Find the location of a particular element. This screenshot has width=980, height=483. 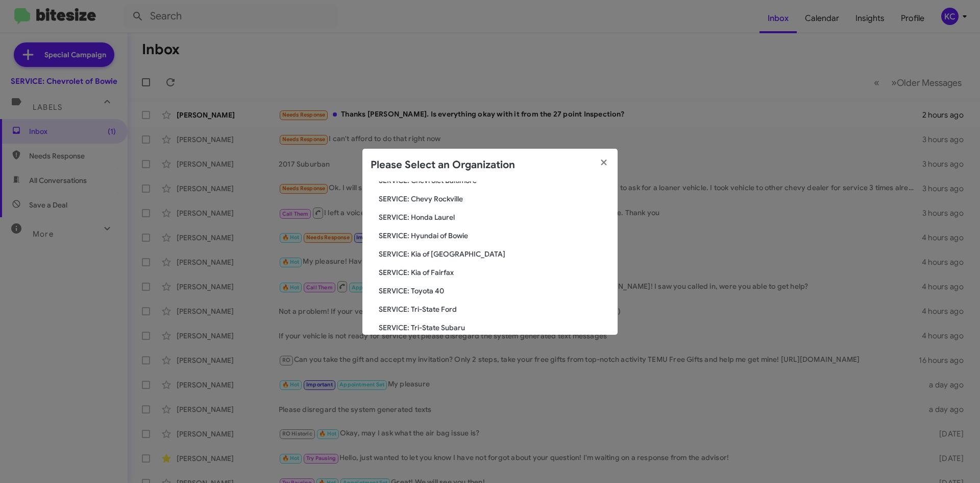

span: SERVICE: Tri-State Ford is located at coordinates (494, 309).